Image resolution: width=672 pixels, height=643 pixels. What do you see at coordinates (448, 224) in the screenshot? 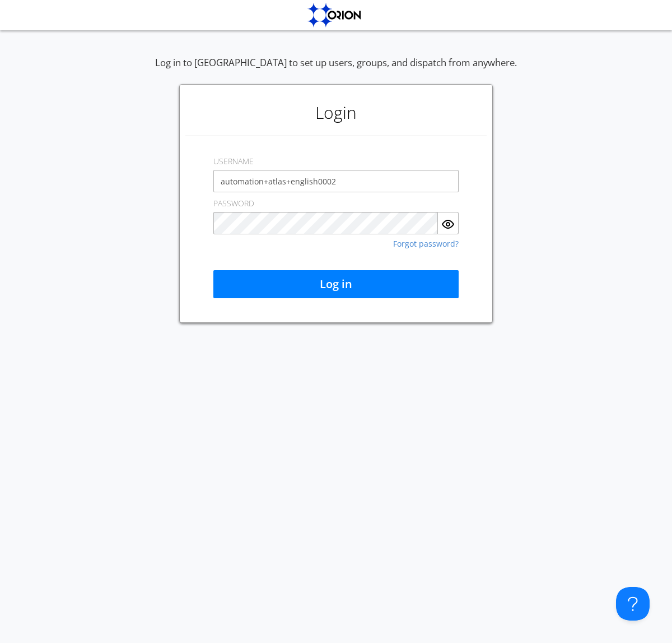
I see `img: eye.svg` at bounding box center [448, 224].